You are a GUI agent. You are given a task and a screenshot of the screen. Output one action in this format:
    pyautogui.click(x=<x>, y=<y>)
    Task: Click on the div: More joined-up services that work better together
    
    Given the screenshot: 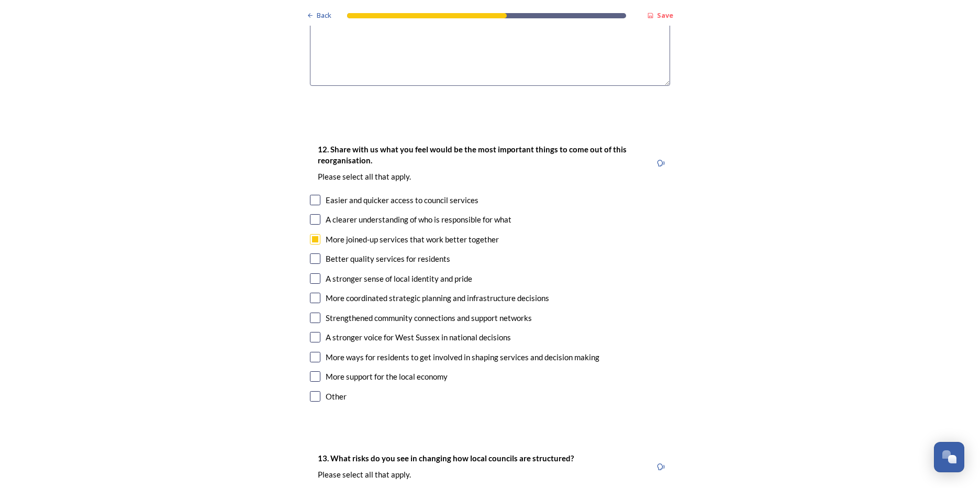 What is the action you would take?
    pyautogui.click(x=412, y=239)
    